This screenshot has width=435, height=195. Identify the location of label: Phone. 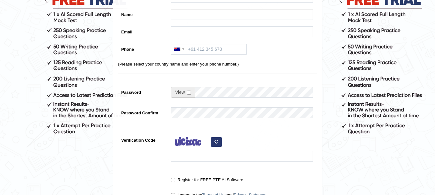
(143, 48).